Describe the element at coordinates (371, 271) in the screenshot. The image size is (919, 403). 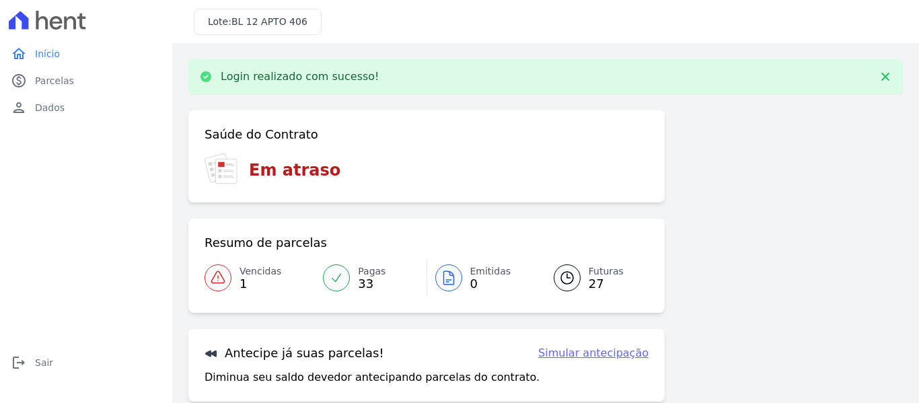
I see `span: Pagas` at that location.